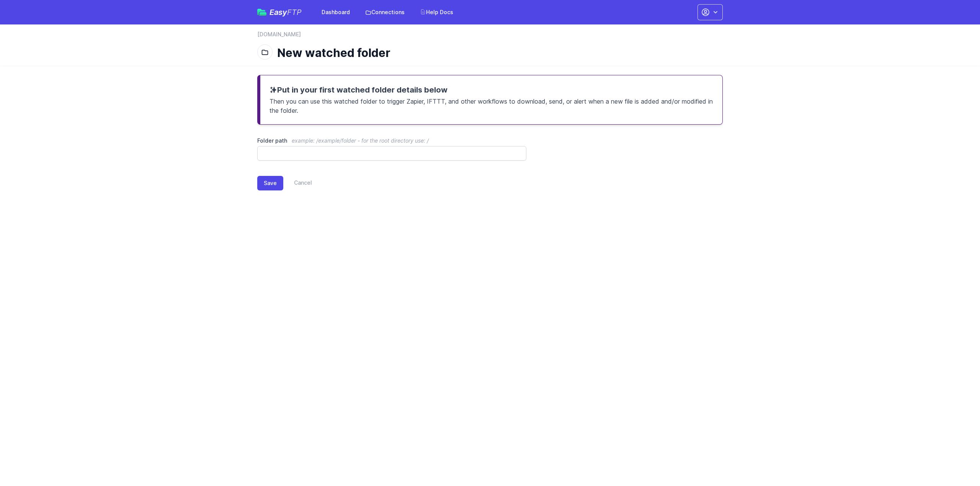 The width and height of the screenshot is (980, 486). What do you see at coordinates (392, 141) in the screenshot?
I see `label: Folder path` at bounding box center [392, 141].